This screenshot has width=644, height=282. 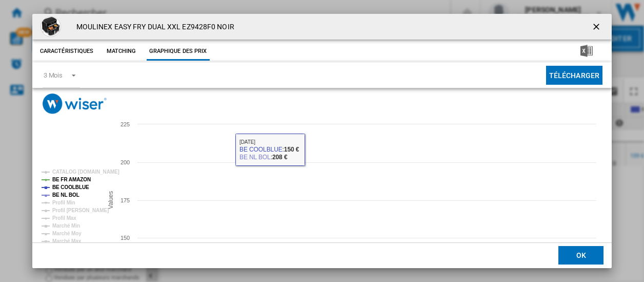 I want to click on tspan: Values, so click(x=111, y=199).